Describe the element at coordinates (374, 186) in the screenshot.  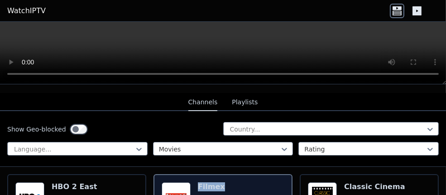
I see `h6: Classic Cinema` at that location.